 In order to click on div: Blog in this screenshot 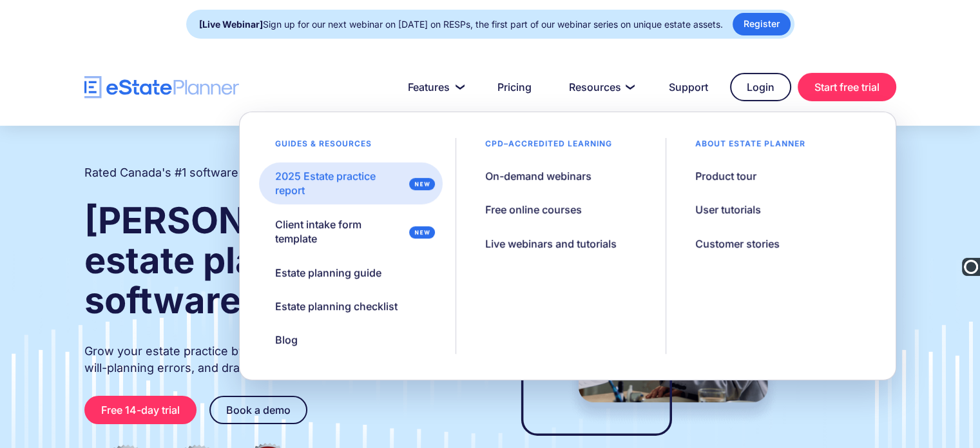, I will do `click(286, 339)`.